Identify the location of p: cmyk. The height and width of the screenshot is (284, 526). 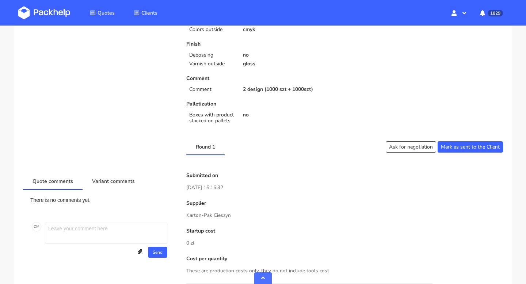
(291, 30).